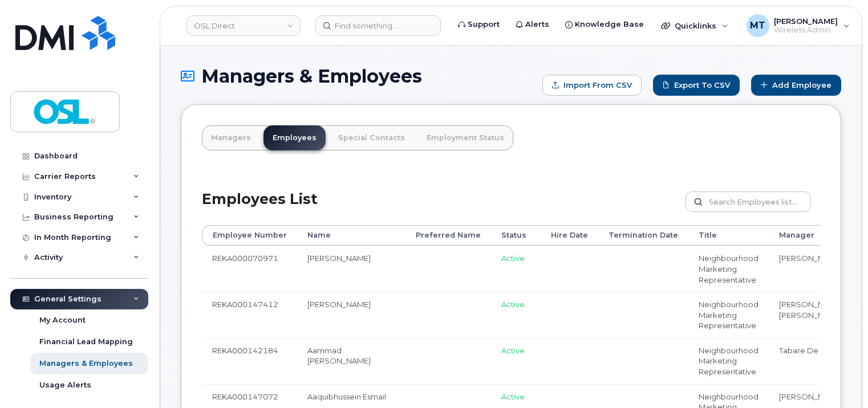  I want to click on a: Special Contacts, so click(371, 138).